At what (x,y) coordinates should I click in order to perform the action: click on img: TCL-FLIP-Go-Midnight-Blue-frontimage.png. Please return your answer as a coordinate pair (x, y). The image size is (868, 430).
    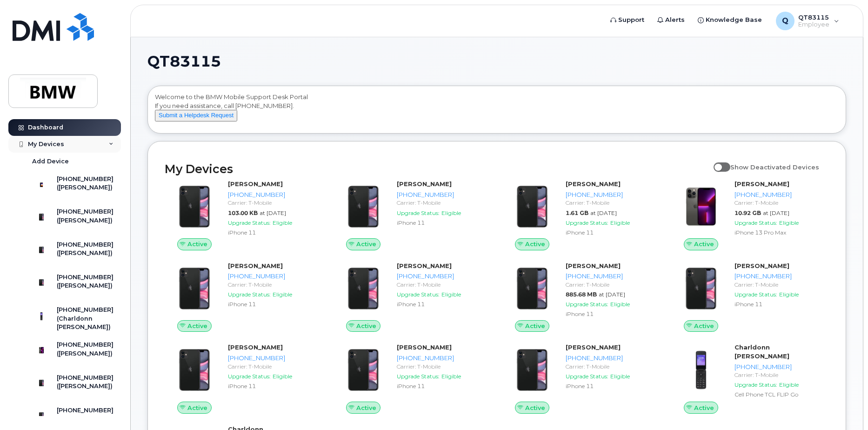
    Looking at the image, I should click on (701, 370).